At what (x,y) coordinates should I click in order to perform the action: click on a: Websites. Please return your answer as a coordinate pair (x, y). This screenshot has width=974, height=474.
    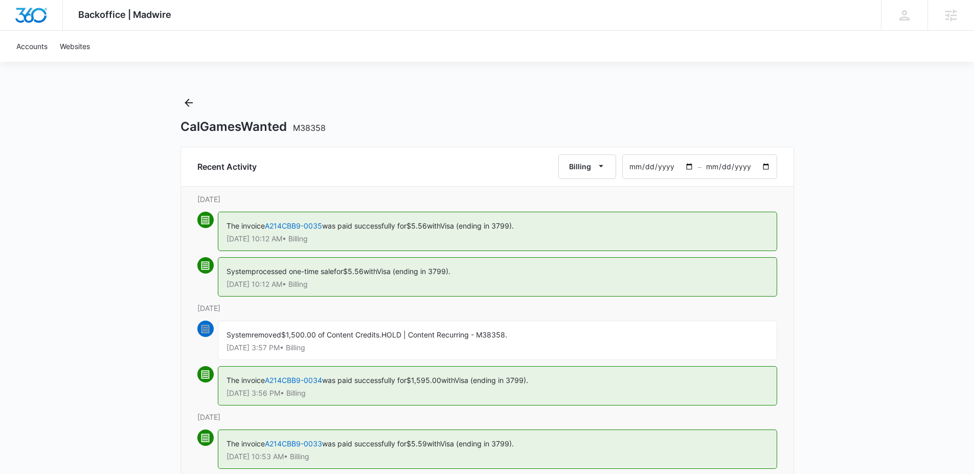
    Looking at the image, I should click on (75, 46).